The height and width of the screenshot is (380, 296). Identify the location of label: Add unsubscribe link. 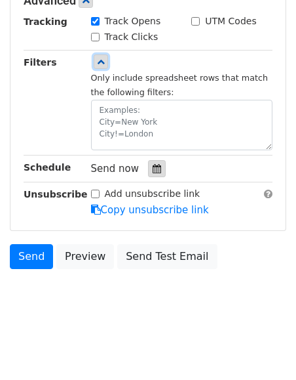
(153, 193).